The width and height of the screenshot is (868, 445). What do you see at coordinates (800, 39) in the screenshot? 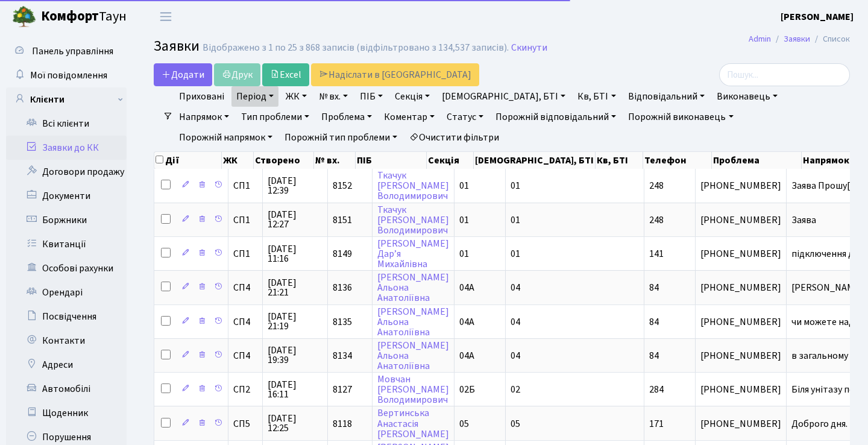
I see `nav: breadcrumb` at bounding box center [800, 39].